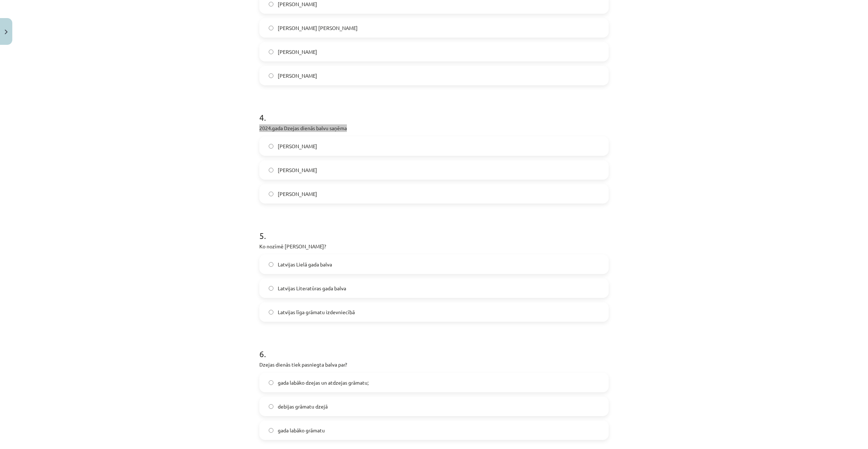  Describe the element at coordinates (271, 430) in the screenshot. I see `input: gada labāko grāmatu` at that location.